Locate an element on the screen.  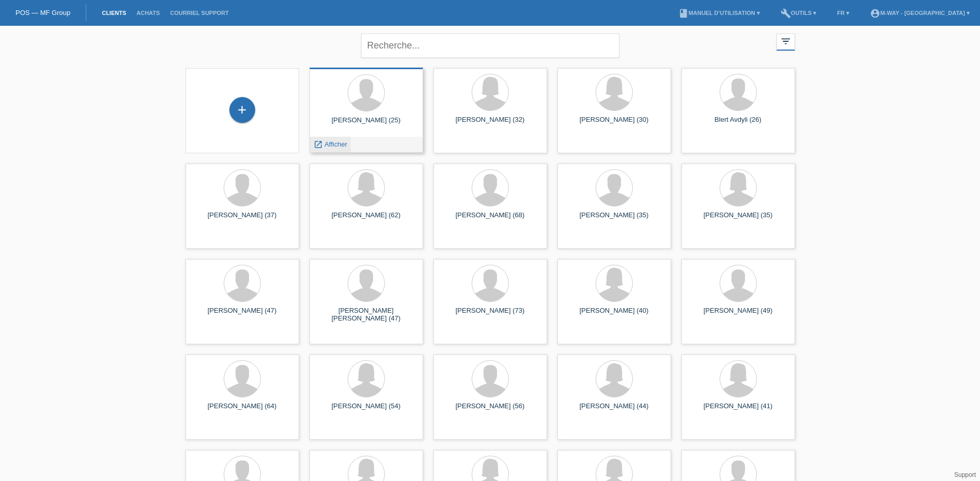
a: Achats is located at coordinates (148, 13).